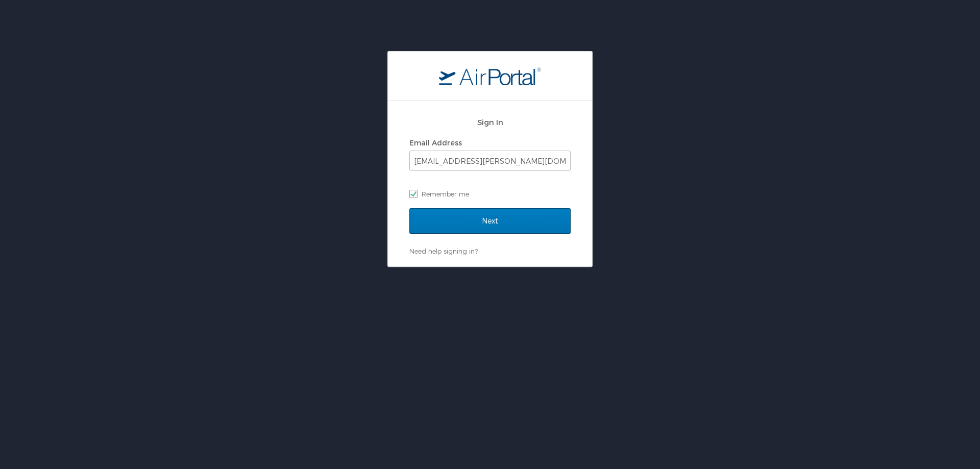 The height and width of the screenshot is (469, 980). I want to click on label: Remember me, so click(490, 194).